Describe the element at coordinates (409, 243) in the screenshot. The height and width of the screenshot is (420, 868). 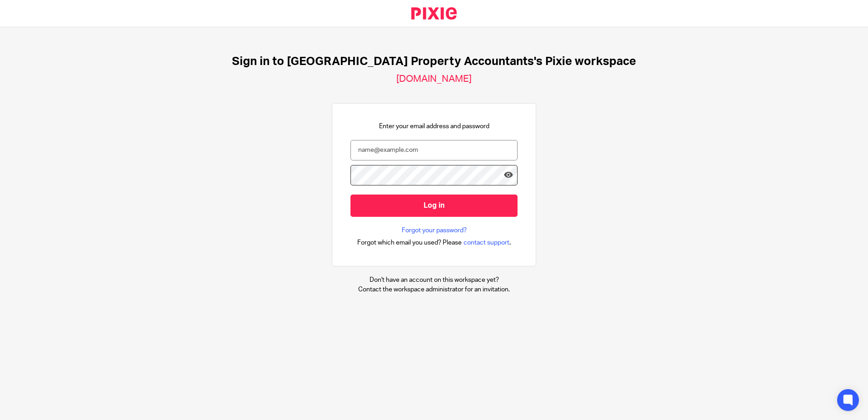
I see `span: Forgot which email you used? Please` at that location.